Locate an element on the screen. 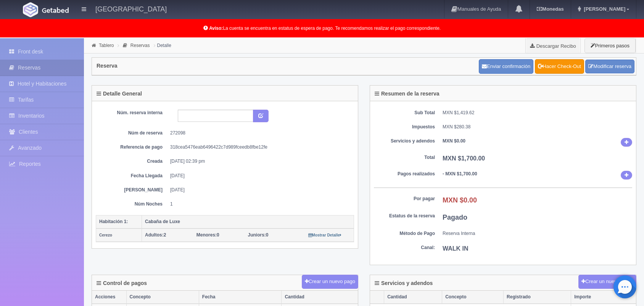  b: Habitación 1: is located at coordinates (113, 221).